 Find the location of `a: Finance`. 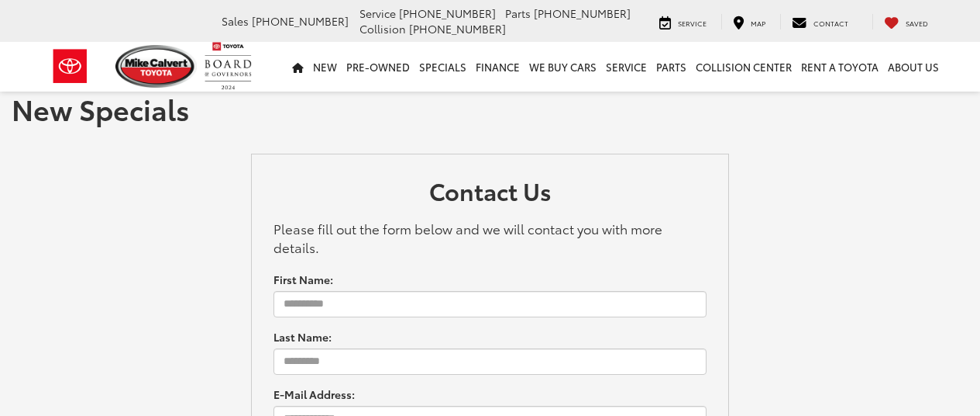

a: Finance is located at coordinates (497, 66).